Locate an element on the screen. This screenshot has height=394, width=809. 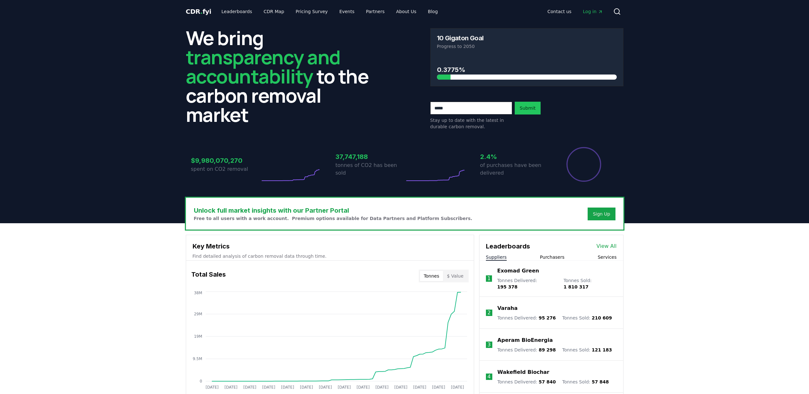
span: transparency and accountability is located at coordinates (263, 67).